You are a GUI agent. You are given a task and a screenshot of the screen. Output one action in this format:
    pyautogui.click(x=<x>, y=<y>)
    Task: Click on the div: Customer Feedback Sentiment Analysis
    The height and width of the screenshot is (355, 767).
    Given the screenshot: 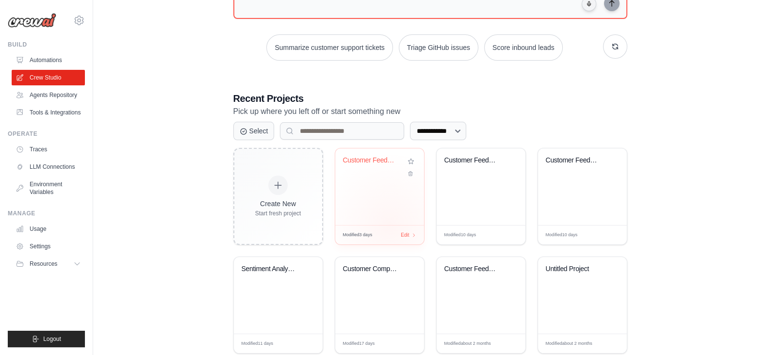 What is the action you would take?
    pyautogui.click(x=474, y=269)
    